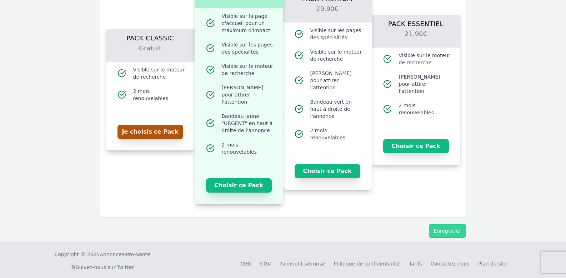  Describe the element at coordinates (416, 38) in the screenshot. I see `h2: 21.90€` at that location.